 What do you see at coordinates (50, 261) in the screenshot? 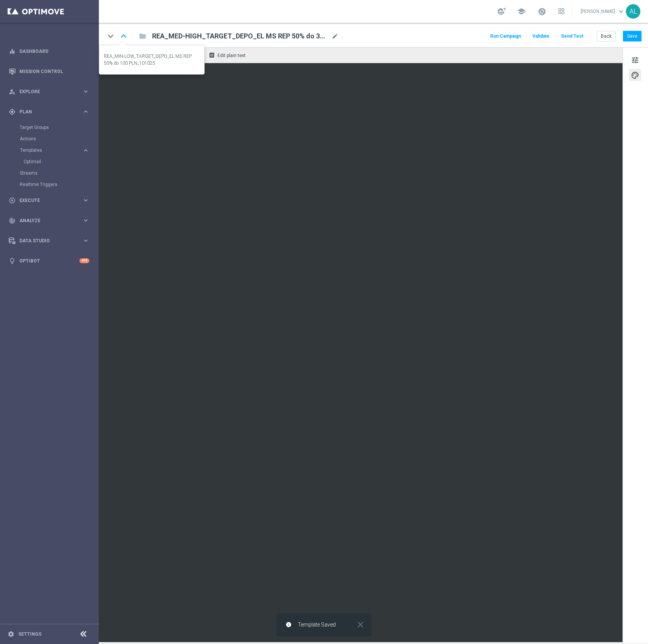
I see `div: Optibot` at bounding box center [50, 261].